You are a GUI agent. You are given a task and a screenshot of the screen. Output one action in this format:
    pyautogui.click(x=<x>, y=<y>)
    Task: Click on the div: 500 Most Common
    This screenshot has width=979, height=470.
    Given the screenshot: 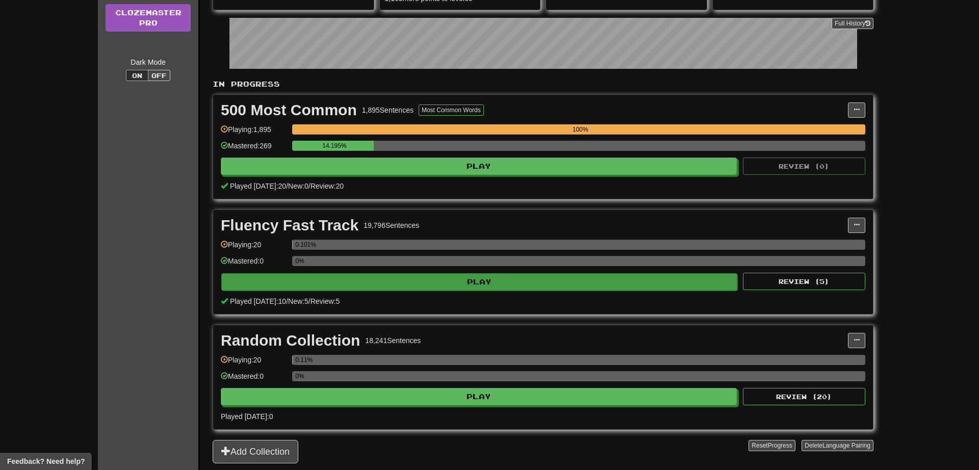 What is the action you would take?
    pyautogui.click(x=289, y=110)
    